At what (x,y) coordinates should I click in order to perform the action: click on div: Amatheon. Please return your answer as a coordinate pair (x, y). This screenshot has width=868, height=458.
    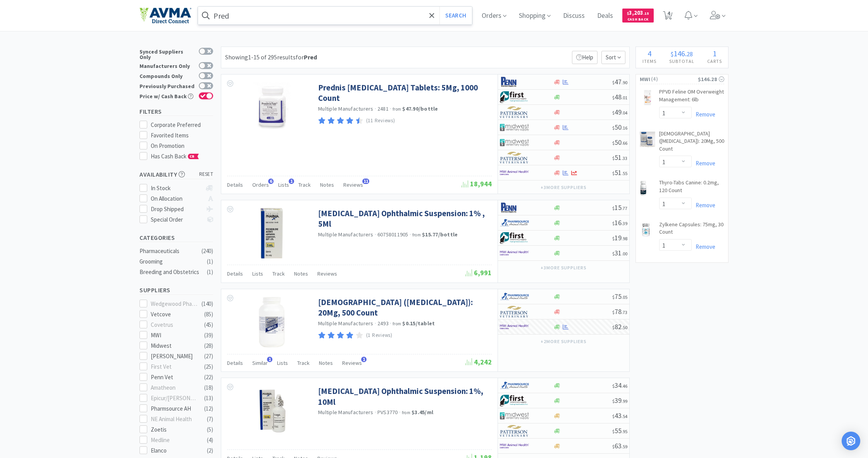
    Looking at the image, I should click on (175, 387).